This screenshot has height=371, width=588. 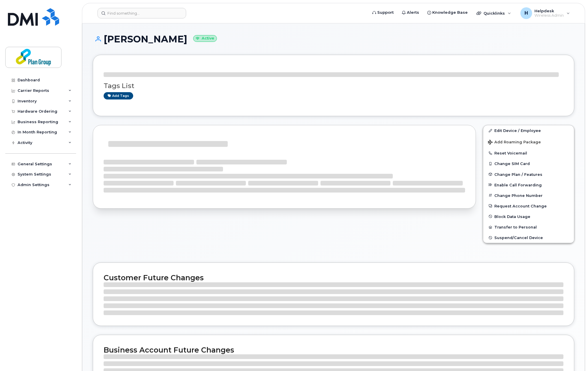 I want to click on button: Transfer to Personal, so click(x=529, y=227).